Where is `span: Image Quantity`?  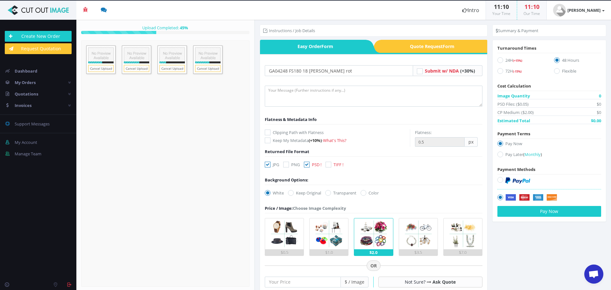 span: Image Quantity is located at coordinates (514, 96).